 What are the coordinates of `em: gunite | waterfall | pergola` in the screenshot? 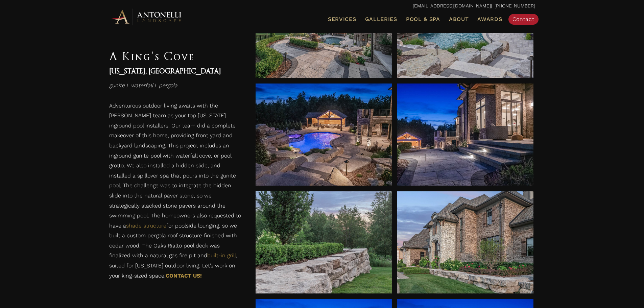 It's located at (143, 85).